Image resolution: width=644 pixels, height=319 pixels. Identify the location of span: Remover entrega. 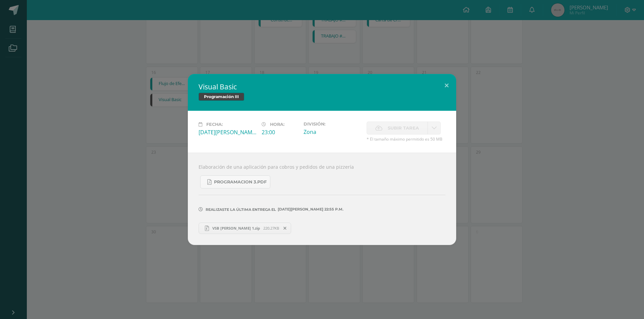
(285, 229).